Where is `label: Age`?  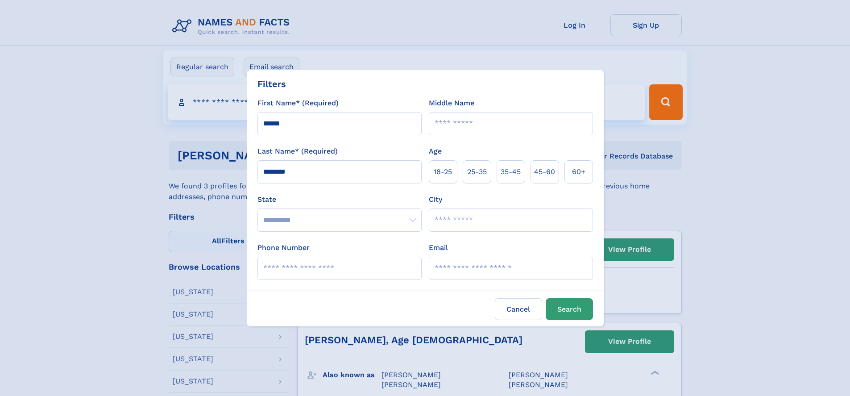
label: Age is located at coordinates (435, 151).